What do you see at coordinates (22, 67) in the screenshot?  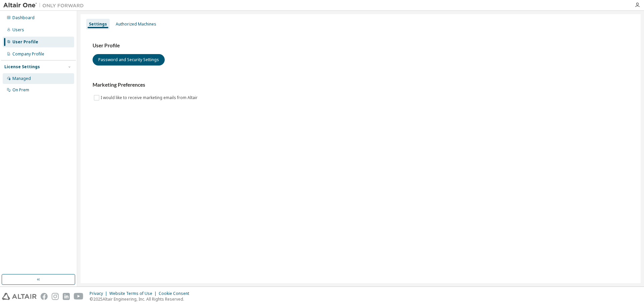 I see `div: License Settings` at bounding box center [22, 67].